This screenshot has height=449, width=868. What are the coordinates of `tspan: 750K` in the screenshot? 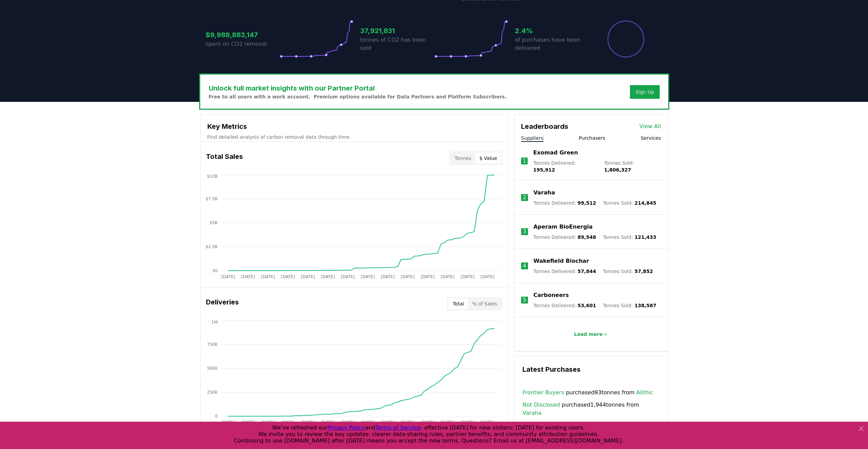 It's located at (212, 345).